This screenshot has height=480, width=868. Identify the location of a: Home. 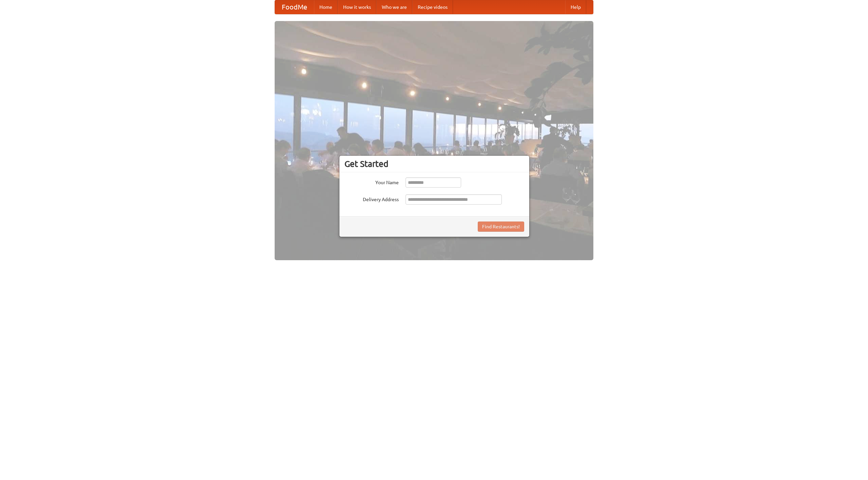
(326, 7).